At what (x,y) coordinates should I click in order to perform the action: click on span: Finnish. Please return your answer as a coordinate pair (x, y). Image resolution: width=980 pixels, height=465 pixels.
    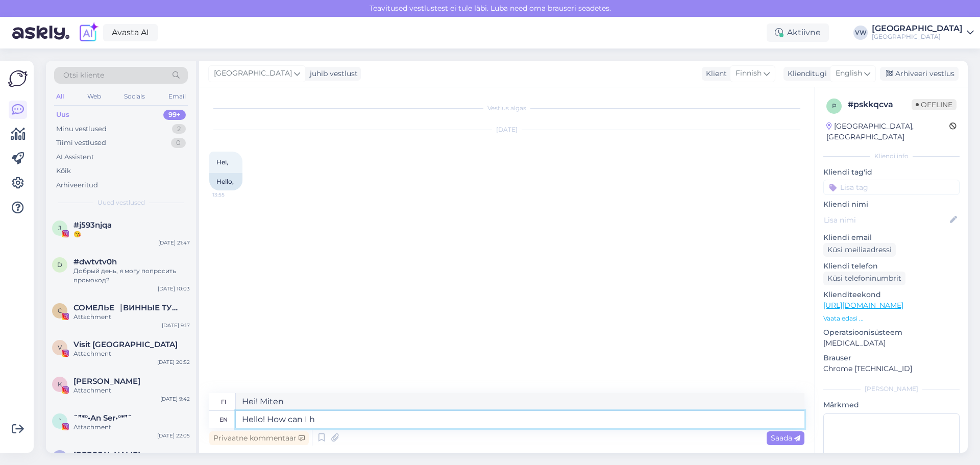
    Looking at the image, I should click on (748, 74).